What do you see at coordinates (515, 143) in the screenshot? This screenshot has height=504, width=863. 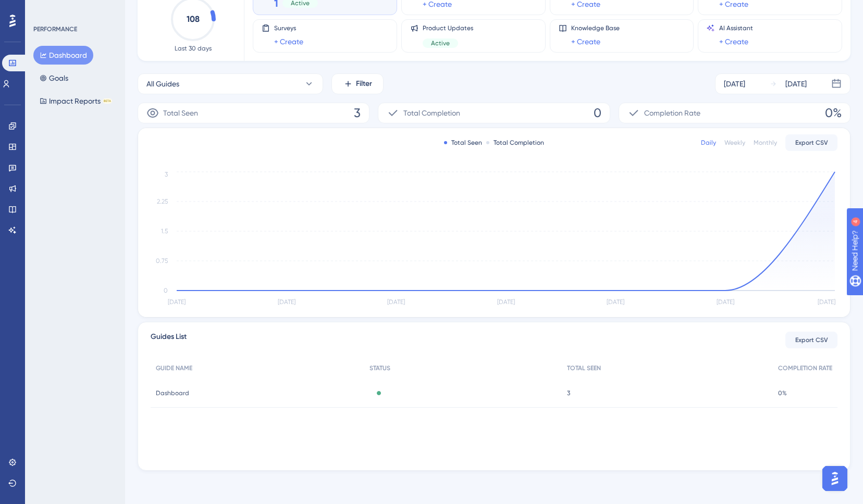 I see `div: Total Completion` at bounding box center [515, 143].